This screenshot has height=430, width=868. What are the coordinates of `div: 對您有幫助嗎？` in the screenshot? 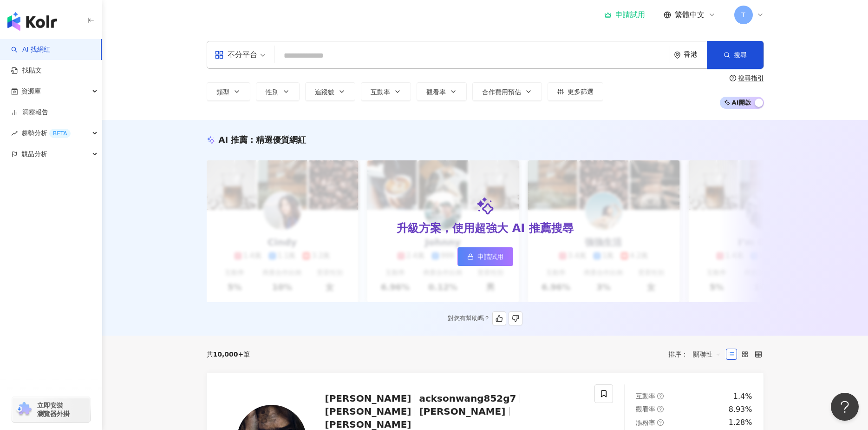 It's located at (485, 318).